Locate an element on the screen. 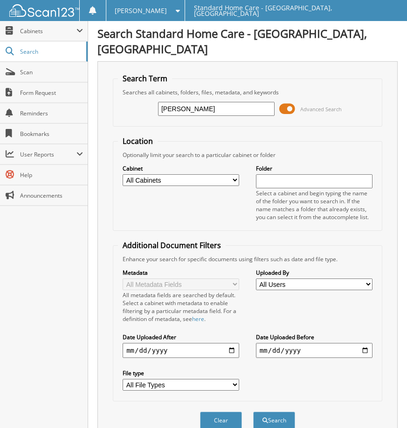 This screenshot has width=407, height=428. span: Reminders is located at coordinates (51, 113).